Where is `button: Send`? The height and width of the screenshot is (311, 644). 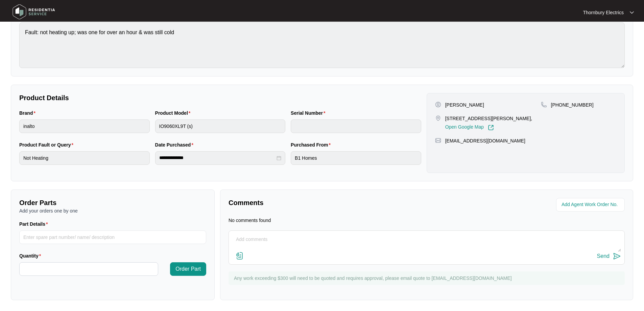
button: Send is located at coordinates (609, 256).